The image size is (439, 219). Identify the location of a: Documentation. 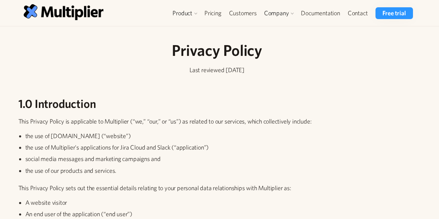
(320, 13).